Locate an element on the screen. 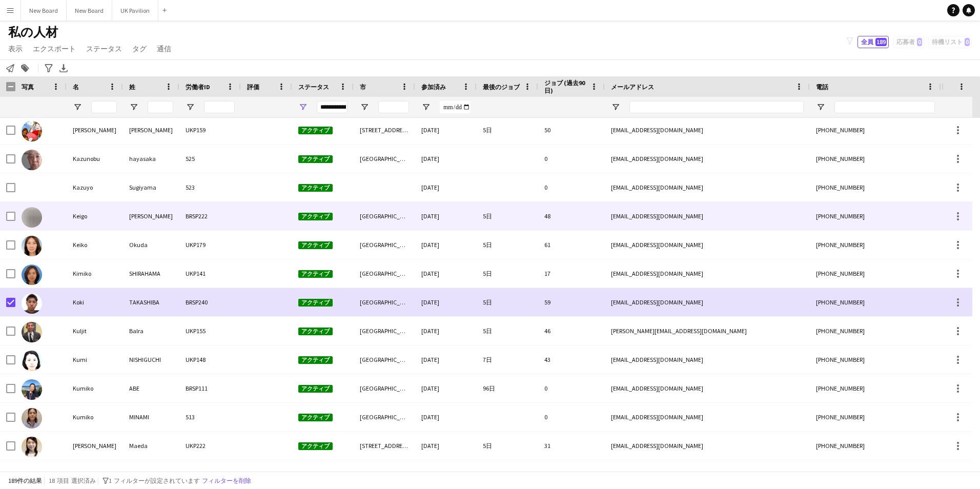 The width and height of the screenshot is (980, 489). div: Keigo is located at coordinates (94, 215).